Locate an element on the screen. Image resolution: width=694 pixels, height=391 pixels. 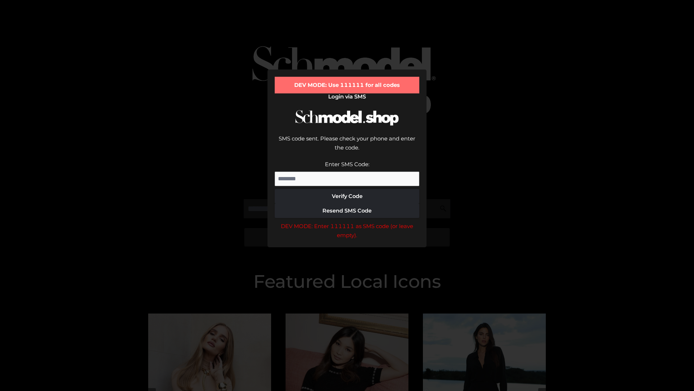
div: DEV MODE: Use 111111 for all codes is located at coordinates (347, 85).